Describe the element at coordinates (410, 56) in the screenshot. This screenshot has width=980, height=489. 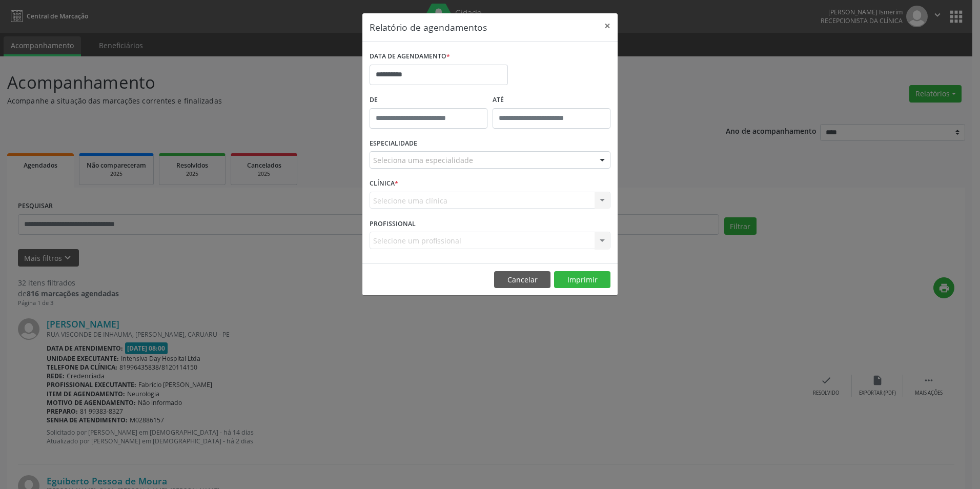
I see `label: DATA DE AGENDAMENTO` at that location.